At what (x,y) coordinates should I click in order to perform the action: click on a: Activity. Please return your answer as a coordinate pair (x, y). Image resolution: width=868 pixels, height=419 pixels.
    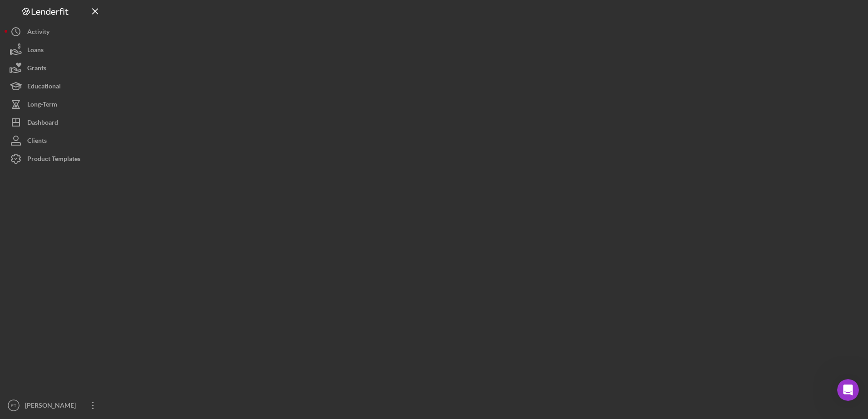
    Looking at the image, I should click on (55, 32).